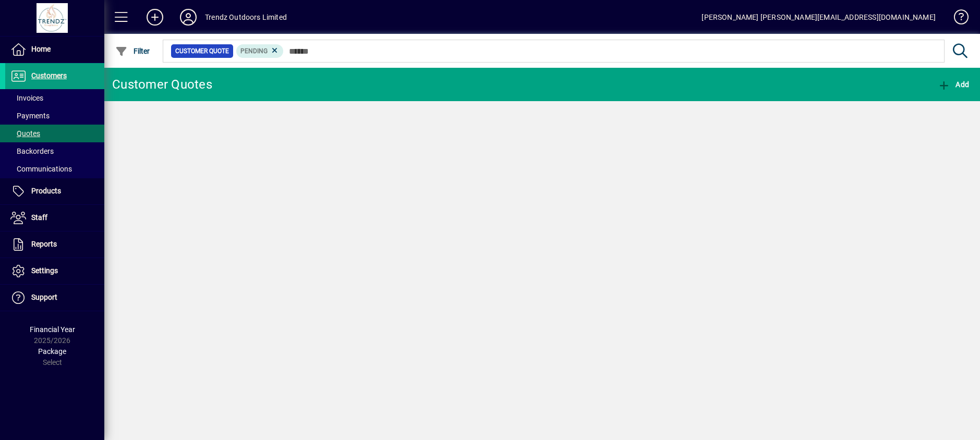 The image size is (980, 440). I want to click on a: Knowledge Base, so click(956, 19).